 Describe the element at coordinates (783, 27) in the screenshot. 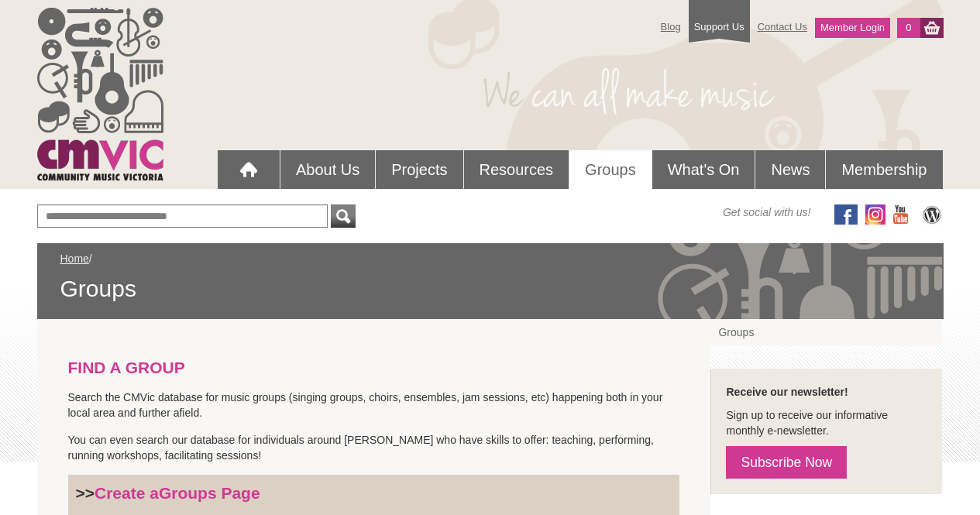

I see `a: Contact Us` at that location.